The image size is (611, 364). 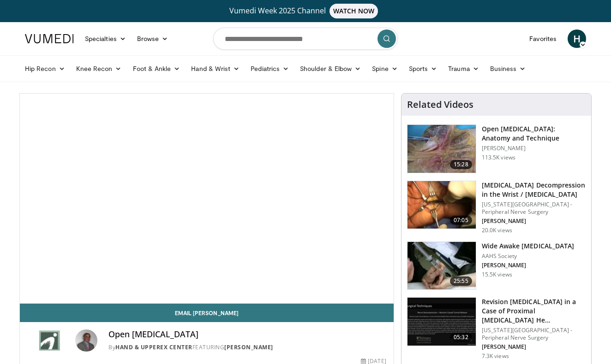 What do you see at coordinates (157, 69) in the screenshot?
I see `a: Foot & Ankle` at bounding box center [157, 69].